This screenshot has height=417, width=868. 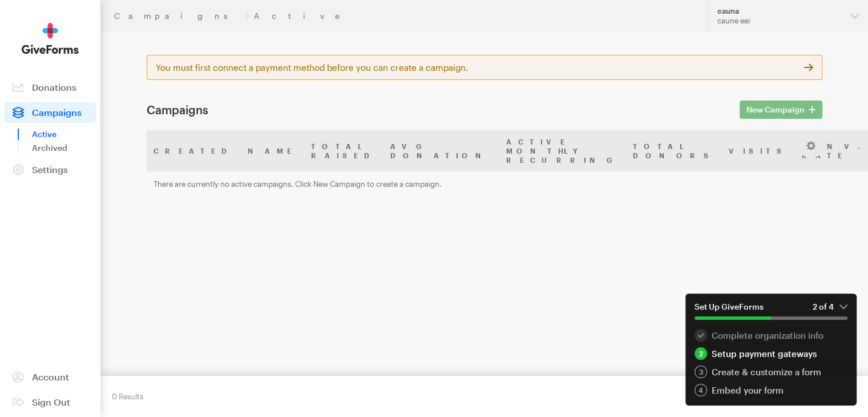 What do you see at coordinates (50, 38) in the screenshot?
I see `img: GiveForms` at bounding box center [50, 38].